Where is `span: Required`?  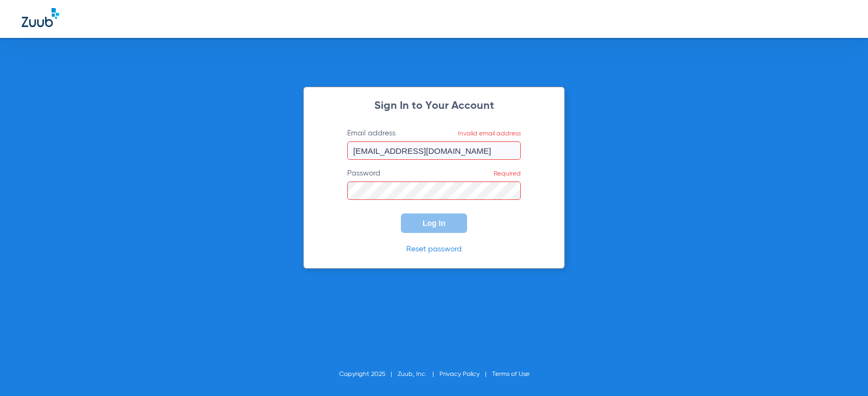 span: Required is located at coordinates (507, 174).